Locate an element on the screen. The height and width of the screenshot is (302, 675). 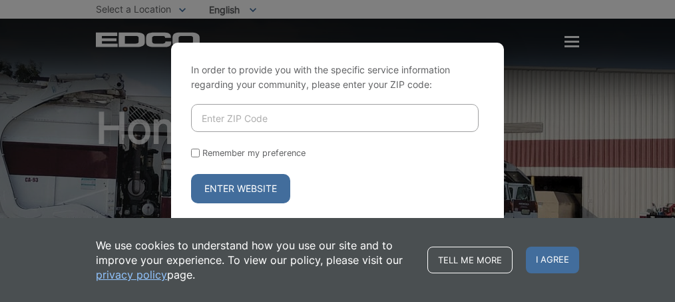
p: We use cookies to understand how you use our site and to improve your experience. To view our pol... is located at coordinates (255, 260).